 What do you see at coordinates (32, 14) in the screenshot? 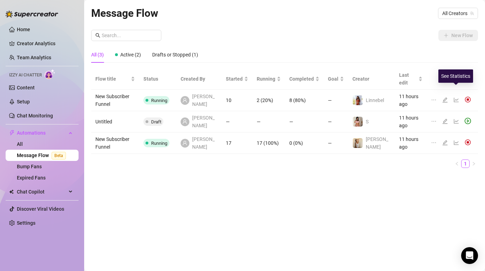
I see `img: logo-BBDzfeDw.svg` at bounding box center [32, 14].